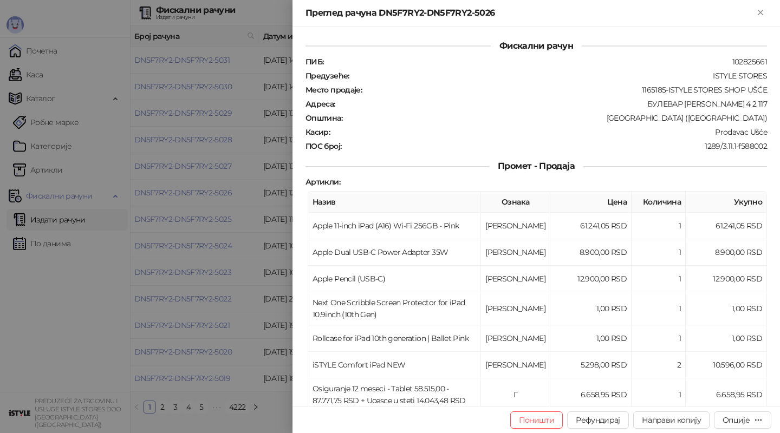 This screenshot has height=433, width=780. What do you see at coordinates (536, 46) in the screenshot?
I see `span: Фискални рачун` at bounding box center [536, 46].